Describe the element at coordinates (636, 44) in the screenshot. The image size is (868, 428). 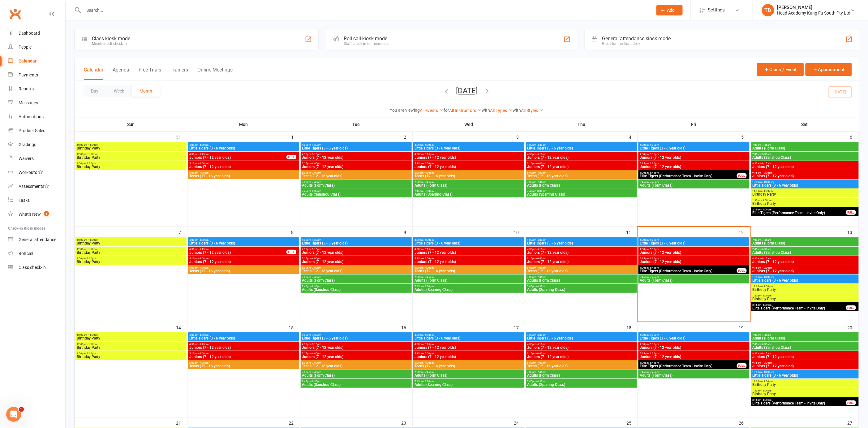
I see `div: Great for the front desk` at that location.